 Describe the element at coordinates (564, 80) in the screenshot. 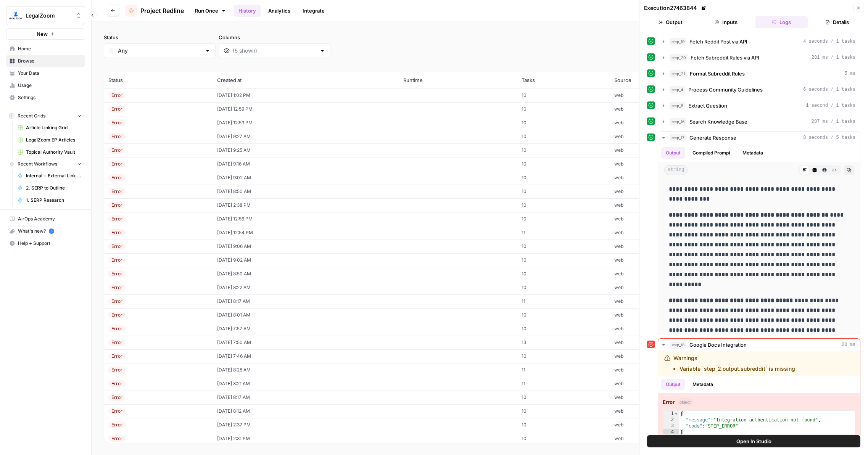

I see `th: Tasks` at that location.